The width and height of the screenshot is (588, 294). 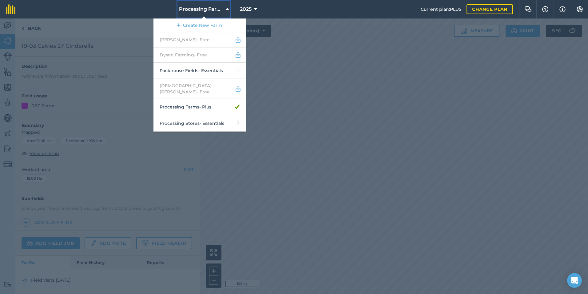 What do you see at coordinates (200, 123) in the screenshot?
I see `a: Processing Stores- Essentials` at bounding box center [200, 123].